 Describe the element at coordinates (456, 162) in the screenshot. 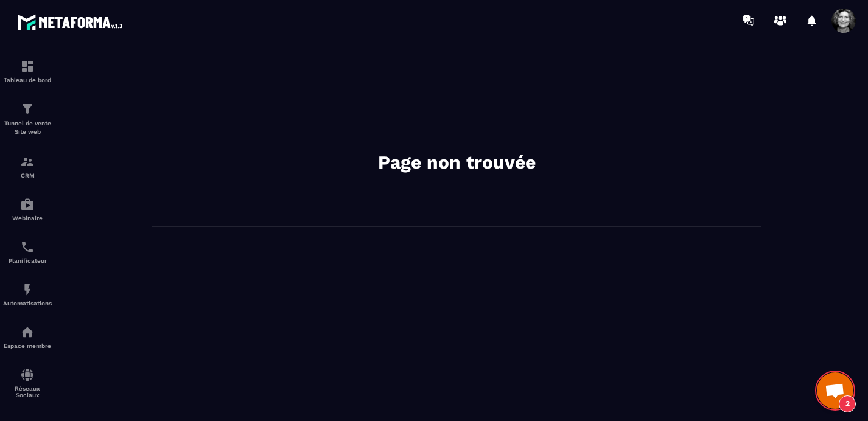

I see `h2: Page non trouvée` at that location.